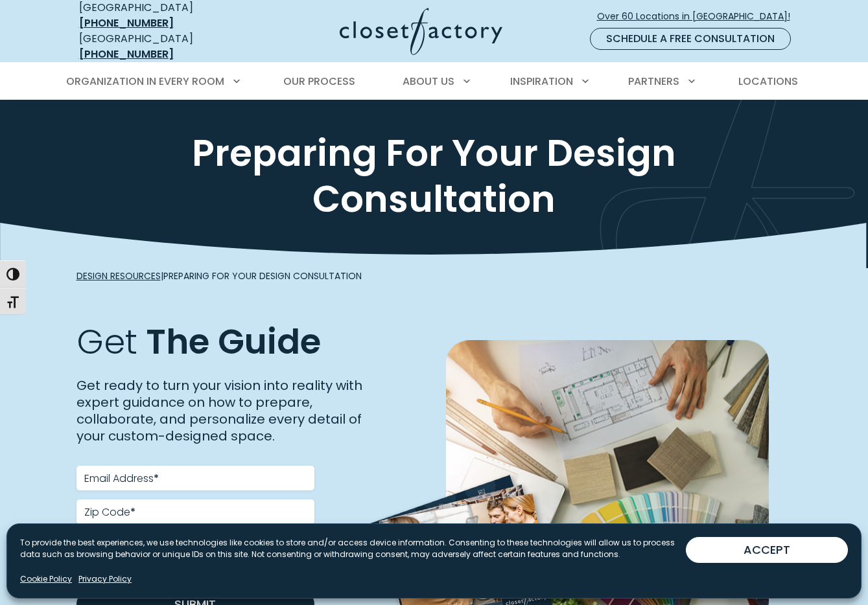  Describe the element at coordinates (262, 276) in the screenshot. I see `span: Preparing For Your Design Consultation` at that location.